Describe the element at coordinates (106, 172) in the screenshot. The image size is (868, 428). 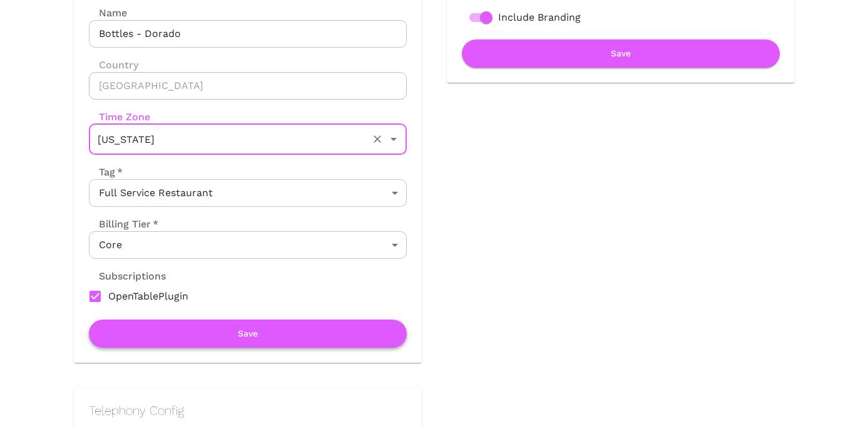
I see `label: Tag` at that location.